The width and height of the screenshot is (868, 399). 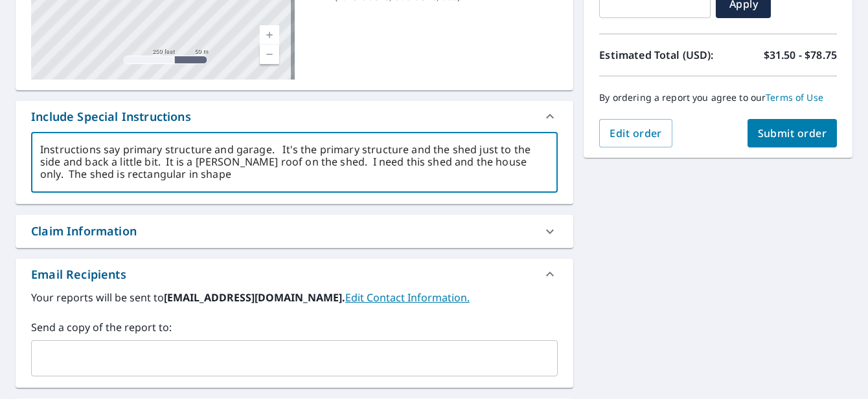 I want to click on span: Submit order, so click(x=792, y=133).